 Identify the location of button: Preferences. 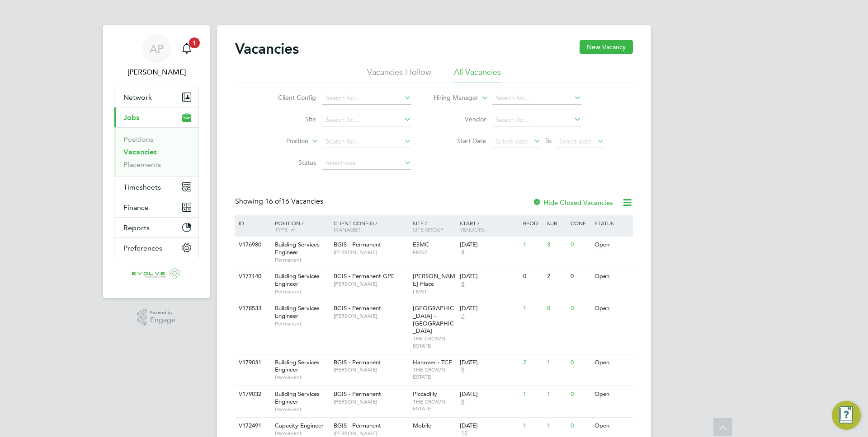
(157, 248).